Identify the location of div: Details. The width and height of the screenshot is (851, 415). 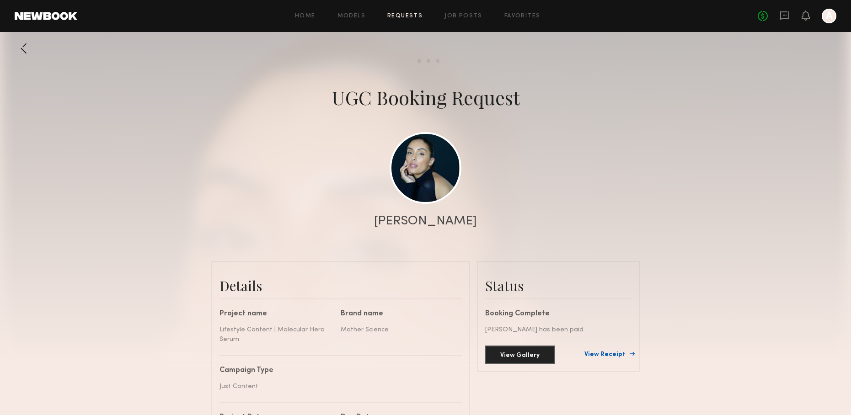
(341, 286).